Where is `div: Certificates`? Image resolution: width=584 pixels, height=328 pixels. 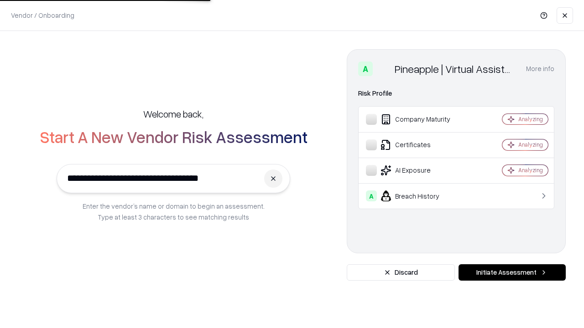
div: Certificates is located at coordinates (420, 145).